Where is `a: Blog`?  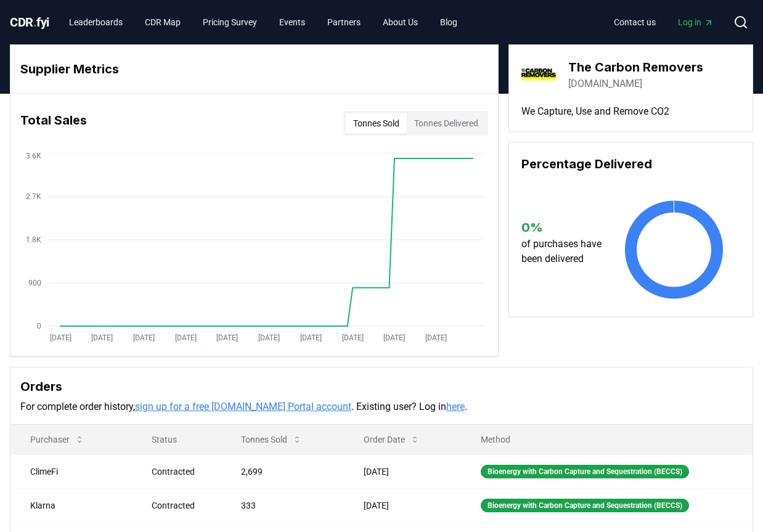 a: Blog is located at coordinates (449, 23).